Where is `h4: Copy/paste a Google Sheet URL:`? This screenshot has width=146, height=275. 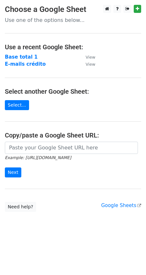
h4: Copy/paste a Google Sheet URL: is located at coordinates (73, 135).